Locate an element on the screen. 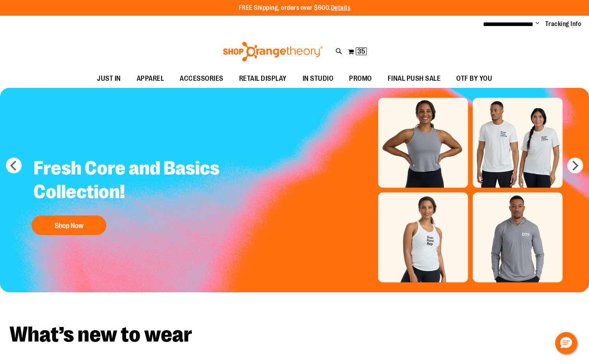  span: JUST IN is located at coordinates (109, 78).